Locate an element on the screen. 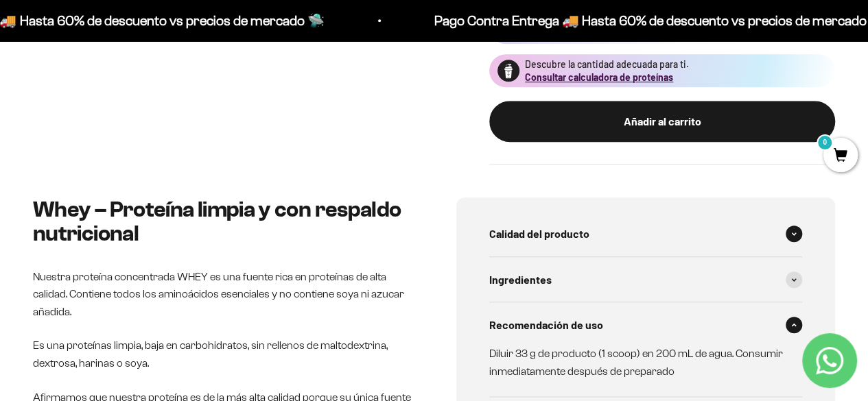 The image size is (868, 401). summary: Ingredientes is located at coordinates (646, 280).